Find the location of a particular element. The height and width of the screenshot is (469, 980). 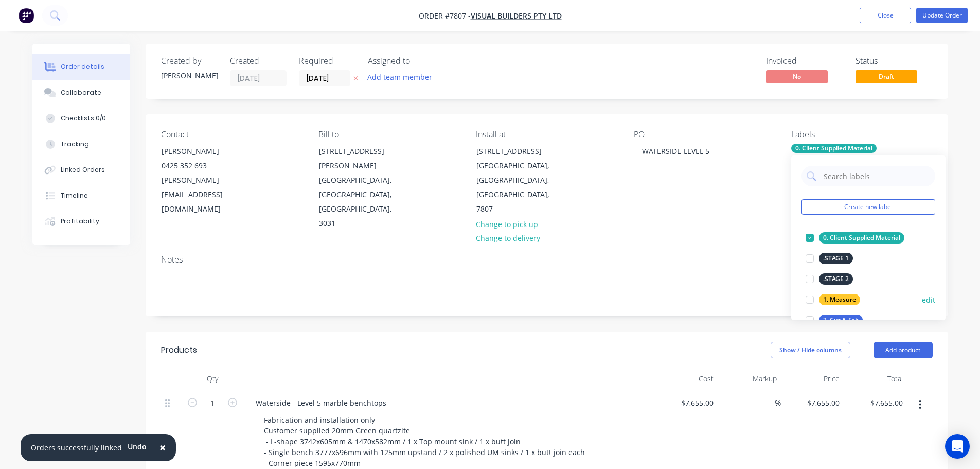

button: .STAGE 2 is located at coordinates (829, 279).